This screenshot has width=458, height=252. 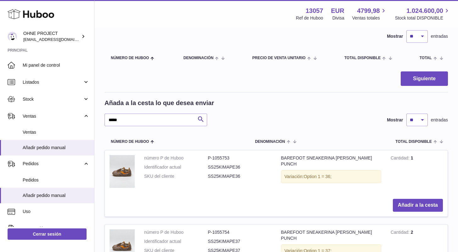 What do you see at coordinates (240, 232) in the screenshot?
I see `dd: P-1055754` at bounding box center [240, 232].